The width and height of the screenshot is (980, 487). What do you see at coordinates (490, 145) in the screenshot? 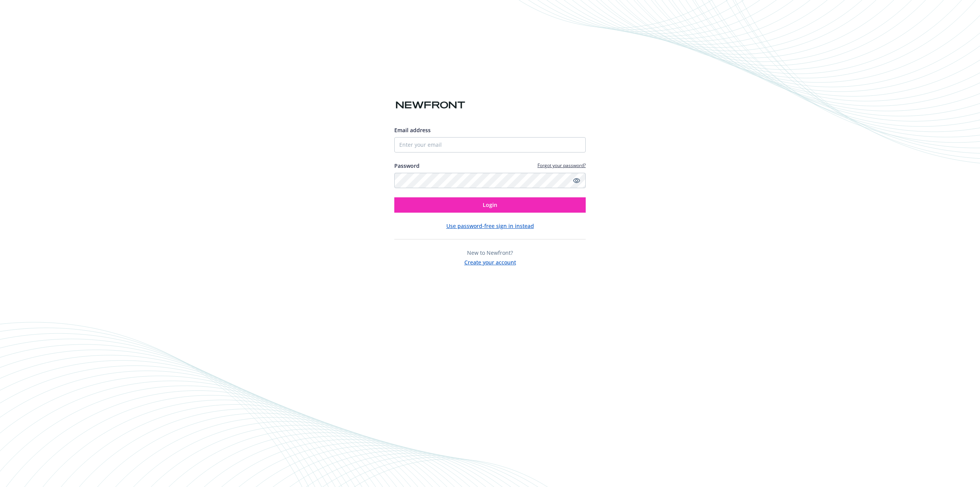
I see `input: Enter your email` at bounding box center [490, 145].